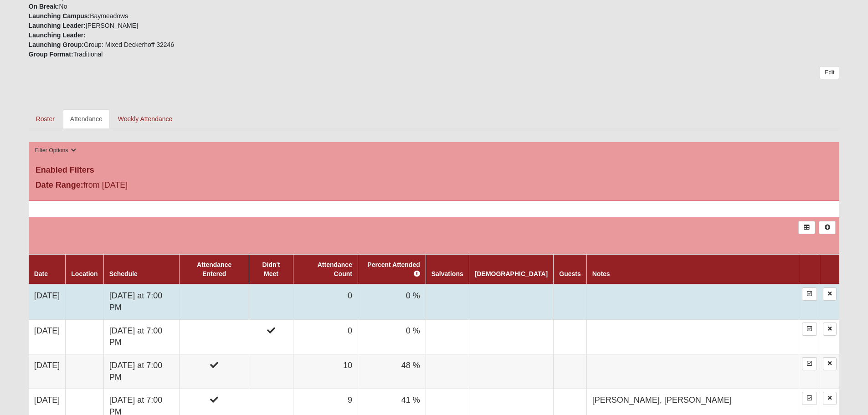  Describe the element at coordinates (271, 269) in the screenshot. I see `a: Didn't Meet` at that location.